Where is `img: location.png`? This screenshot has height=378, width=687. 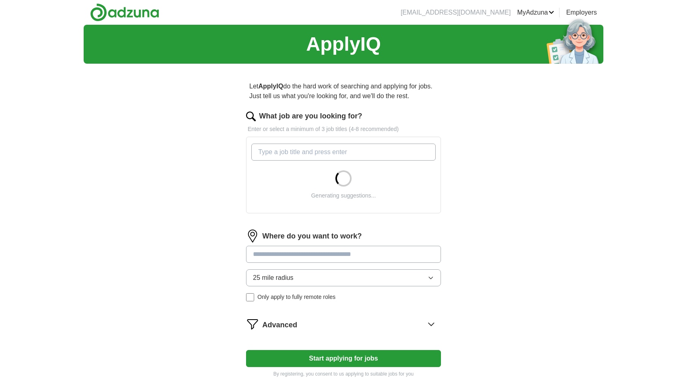
img: location.png is located at coordinates (252, 236).